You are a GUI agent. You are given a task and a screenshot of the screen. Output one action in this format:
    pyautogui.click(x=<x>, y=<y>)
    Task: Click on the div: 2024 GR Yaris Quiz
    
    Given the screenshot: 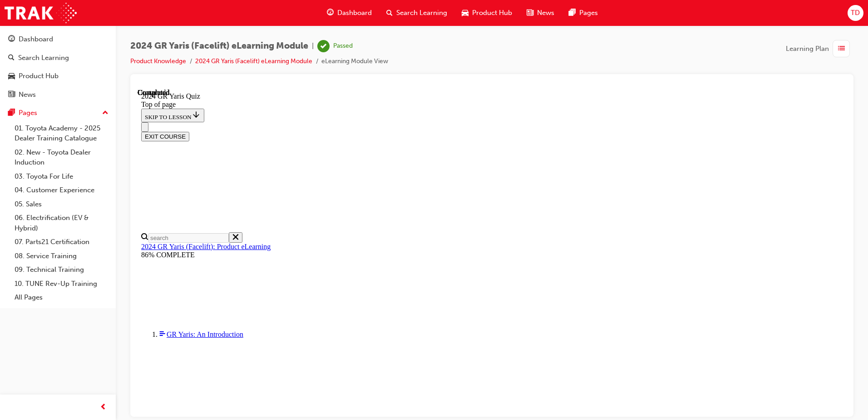 What is the action you would take?
    pyautogui.click(x=354, y=8)
    